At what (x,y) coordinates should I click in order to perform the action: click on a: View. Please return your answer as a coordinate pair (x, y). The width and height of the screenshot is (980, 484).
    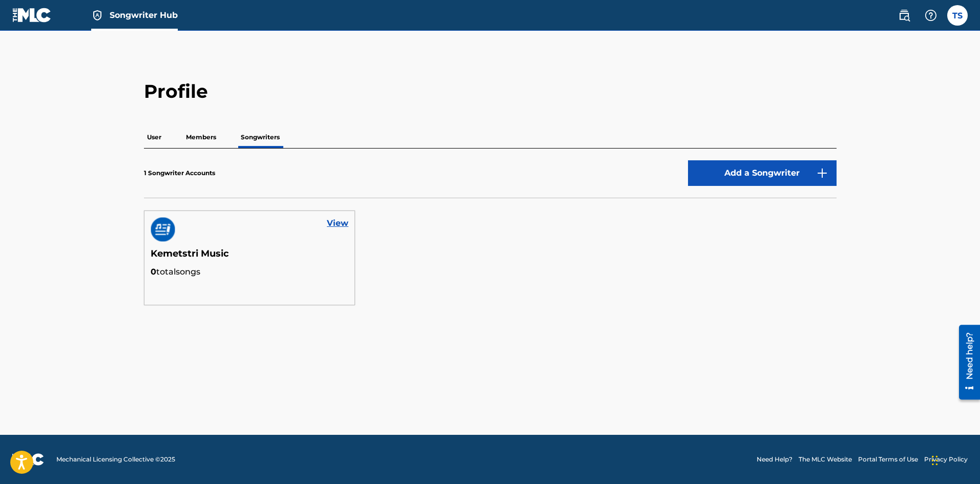
    Looking at the image, I should click on (338, 223).